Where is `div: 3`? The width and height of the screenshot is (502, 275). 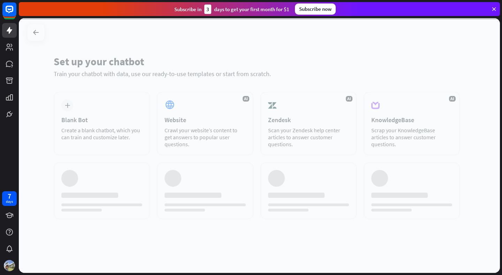
div: 3 is located at coordinates (208, 9).